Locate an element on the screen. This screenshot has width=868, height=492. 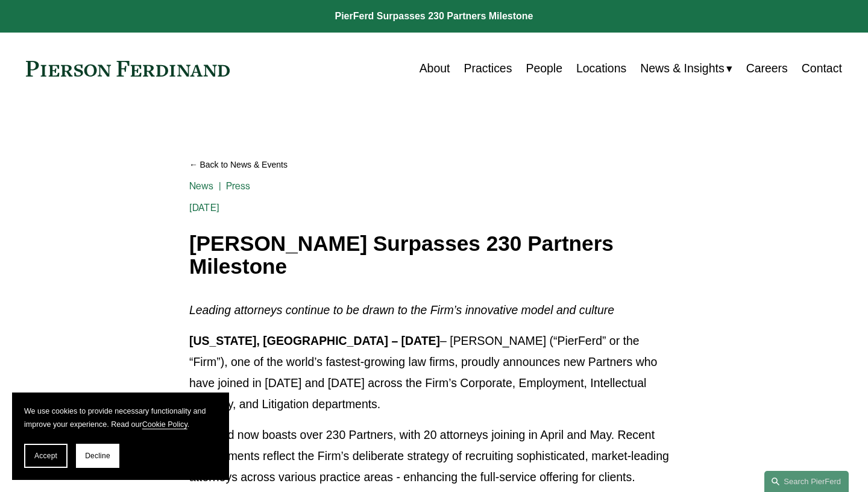
a: folder dropdown is located at coordinates (686, 68).